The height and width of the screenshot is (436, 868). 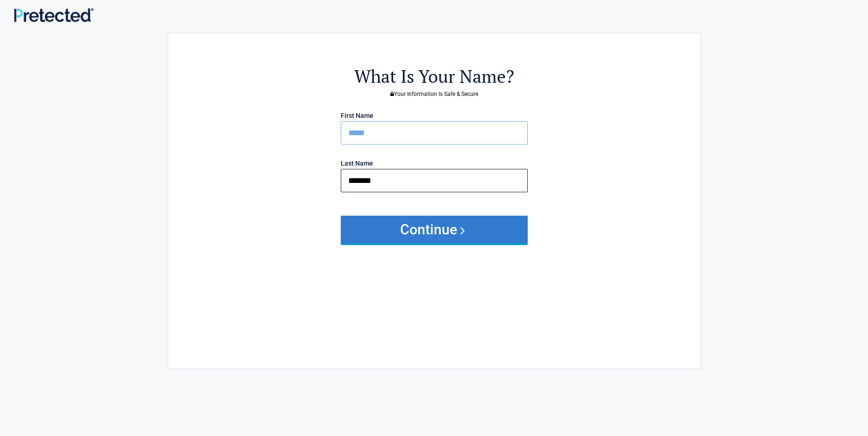 I want to click on img: Main Logo, so click(x=53, y=15).